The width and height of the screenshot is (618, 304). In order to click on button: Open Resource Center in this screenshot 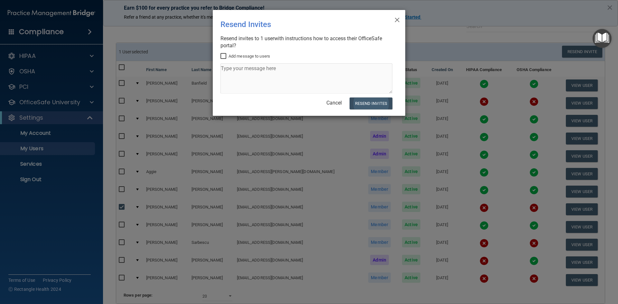, I will do `click(602, 38)`.